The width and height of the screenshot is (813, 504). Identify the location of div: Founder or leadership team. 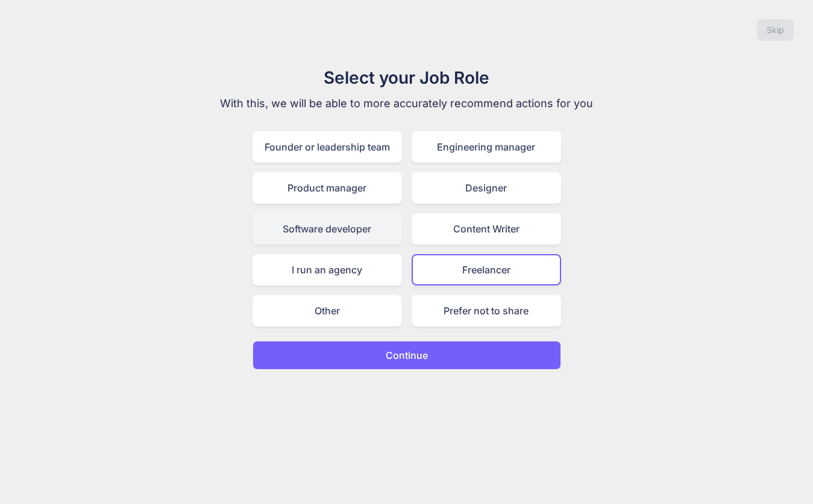
(327, 147).